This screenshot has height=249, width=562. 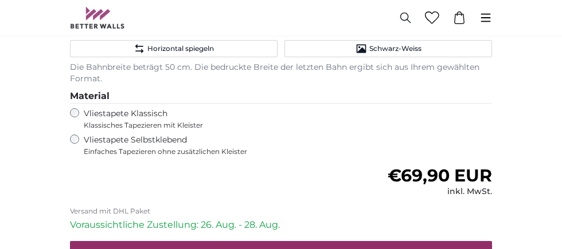 I want to click on button: Schwarz-Weiss, so click(x=388, y=49).